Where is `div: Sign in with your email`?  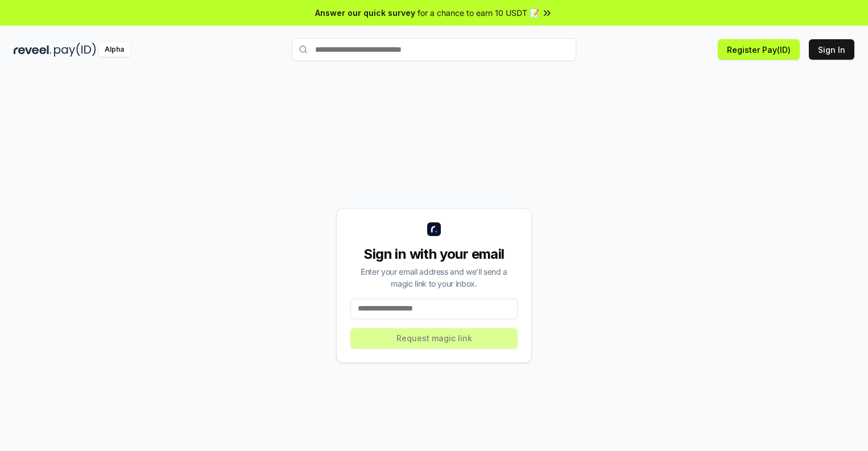
div: Sign in with your email is located at coordinates (434, 254).